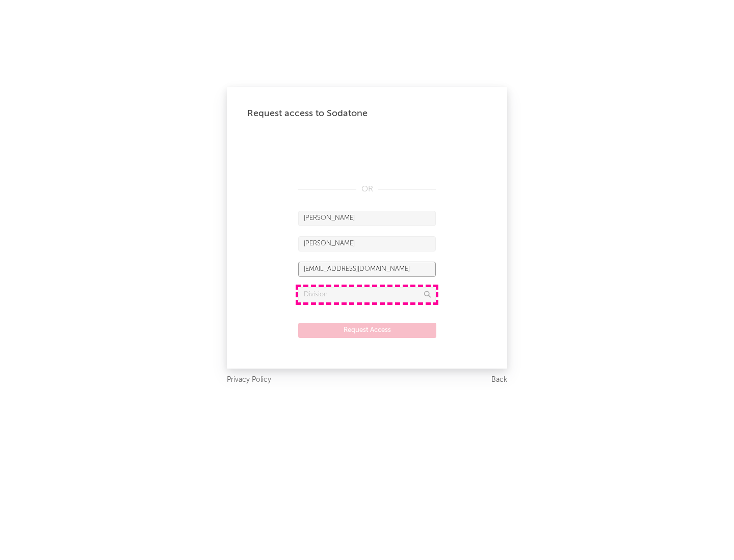 The height and width of the screenshot is (560, 734). I want to click on input: Email, so click(367, 269).